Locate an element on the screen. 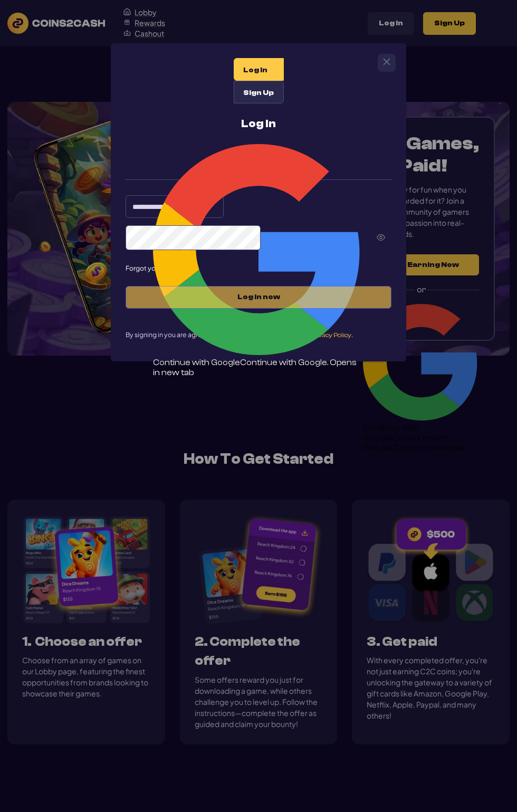 The image size is (517, 812). button: Close is located at coordinates (387, 63).